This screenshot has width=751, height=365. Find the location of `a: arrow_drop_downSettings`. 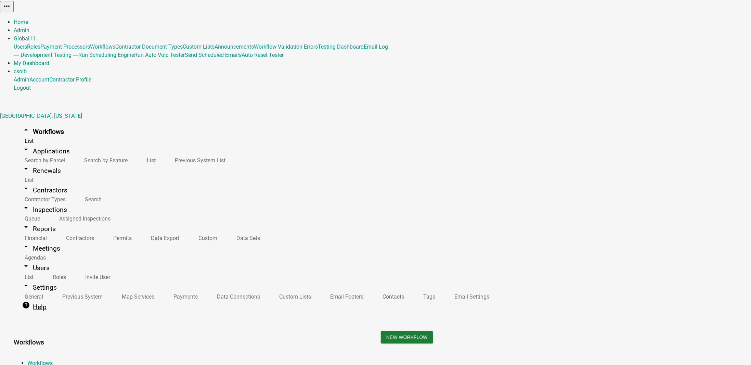

a: arrow_drop_downSettings is located at coordinates (39, 287).